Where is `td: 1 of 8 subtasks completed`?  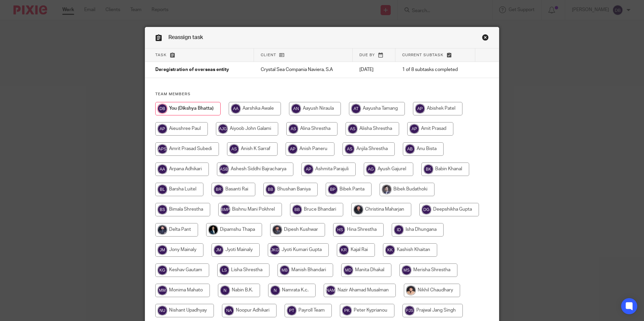
td: 1 of 8 subtasks completed is located at coordinates (435, 70).